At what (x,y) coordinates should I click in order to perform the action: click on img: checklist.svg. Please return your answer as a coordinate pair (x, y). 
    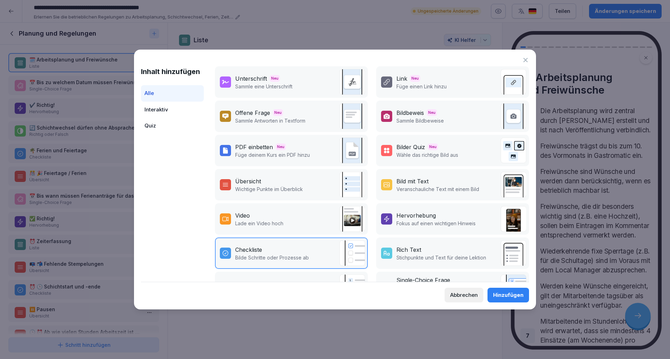
    Looking at the image, I should click on (352, 253).